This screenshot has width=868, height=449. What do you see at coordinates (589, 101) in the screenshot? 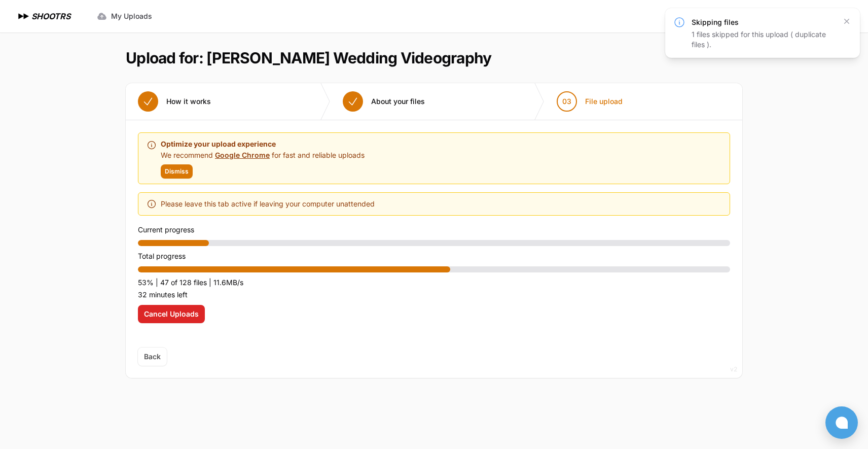
I see `button: 03 File upload` at bounding box center [589, 101].